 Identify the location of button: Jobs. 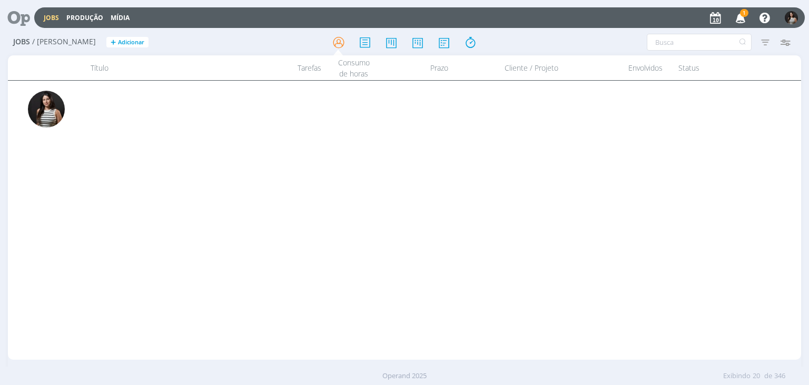
(51, 18).